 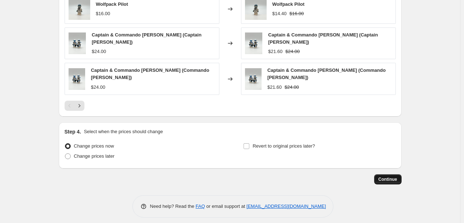 What do you see at coordinates (74, 106) in the screenshot?
I see `nav: Pagination` at bounding box center [74, 106].